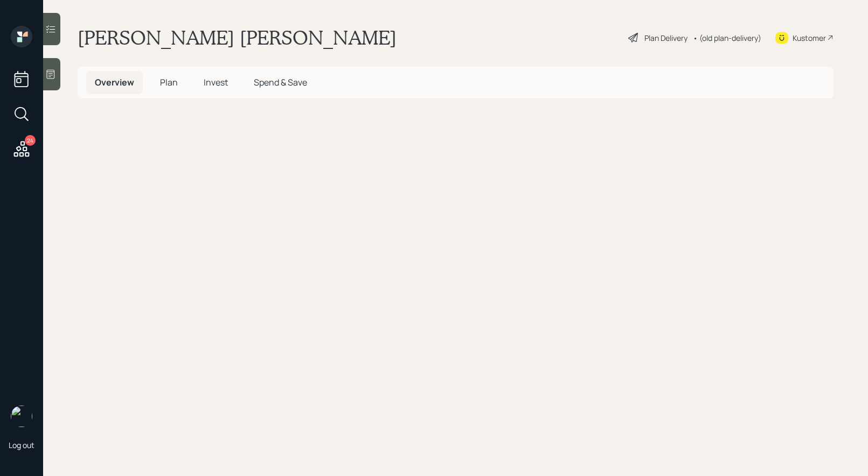  What do you see at coordinates (809, 38) in the screenshot?
I see `div: Kustomer` at bounding box center [809, 38].